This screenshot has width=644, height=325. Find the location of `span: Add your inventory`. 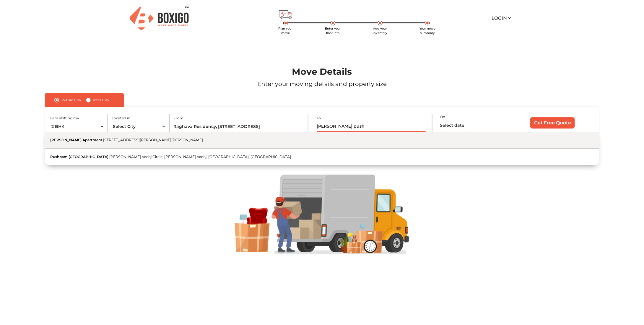

span: Add your inventory is located at coordinates (380, 31).